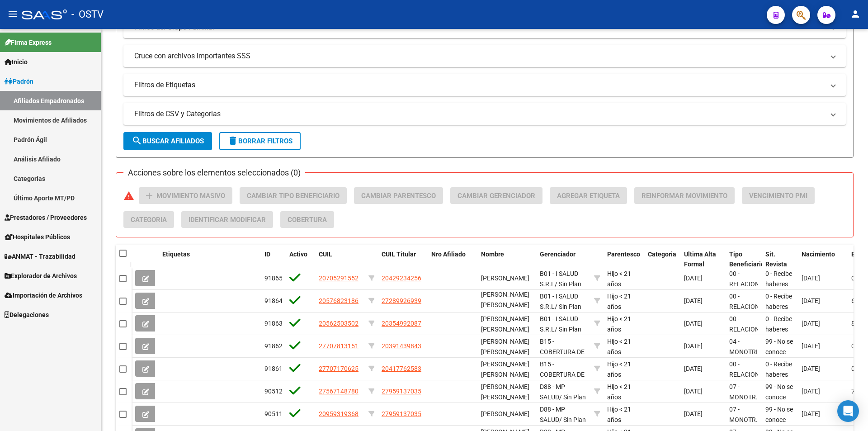 This screenshot has height=431, width=868. I want to click on span: ANMAT - Trazabilidad, so click(40, 257).